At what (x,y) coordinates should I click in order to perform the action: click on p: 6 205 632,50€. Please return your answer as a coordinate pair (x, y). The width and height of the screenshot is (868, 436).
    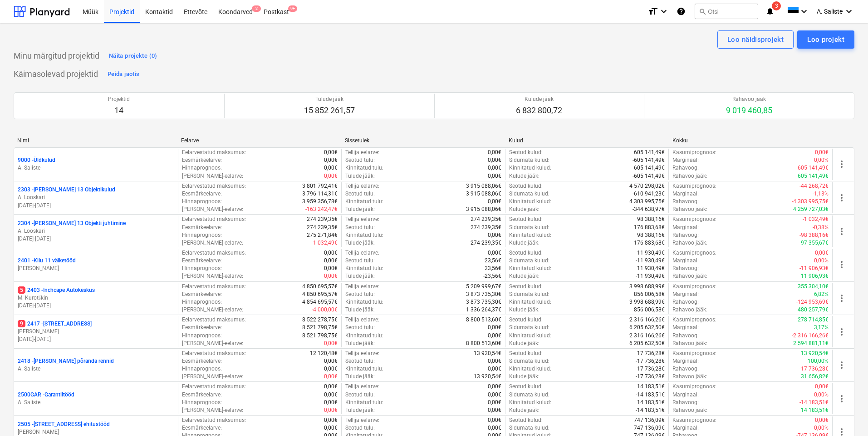
    Looking at the image, I should click on (647, 327).